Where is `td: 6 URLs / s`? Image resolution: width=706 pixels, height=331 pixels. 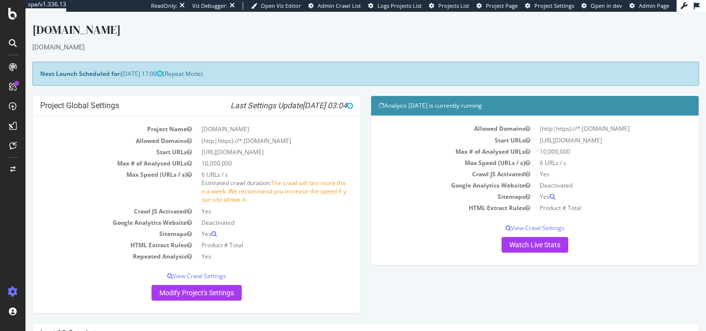
td: 6 URLs / s is located at coordinates (587, 151).